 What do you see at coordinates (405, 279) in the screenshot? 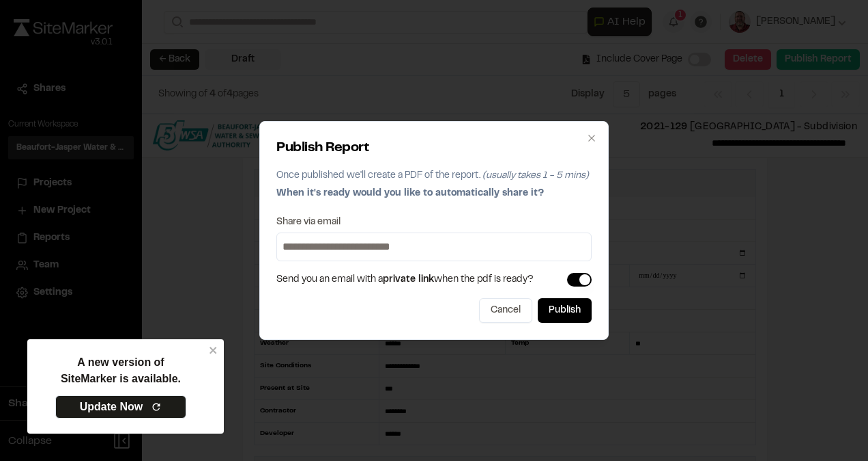
I see `span: Send you an email with a when the pdf is ready?` at bounding box center [405, 279].